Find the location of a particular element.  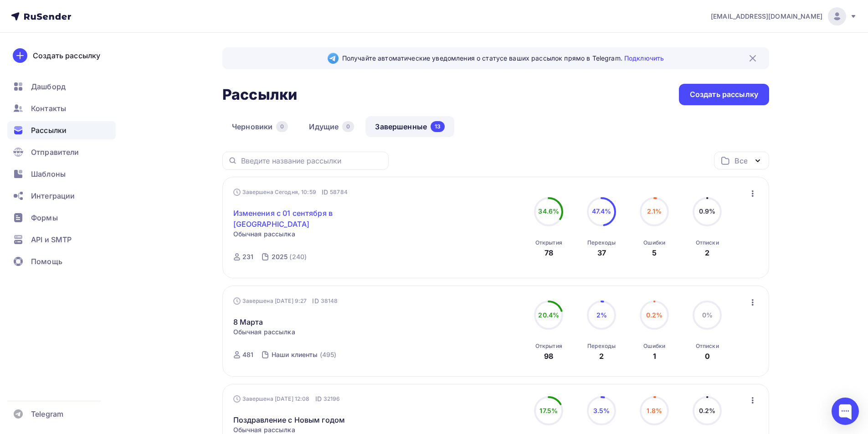

a: 2025 (240) is located at coordinates (289, 257).